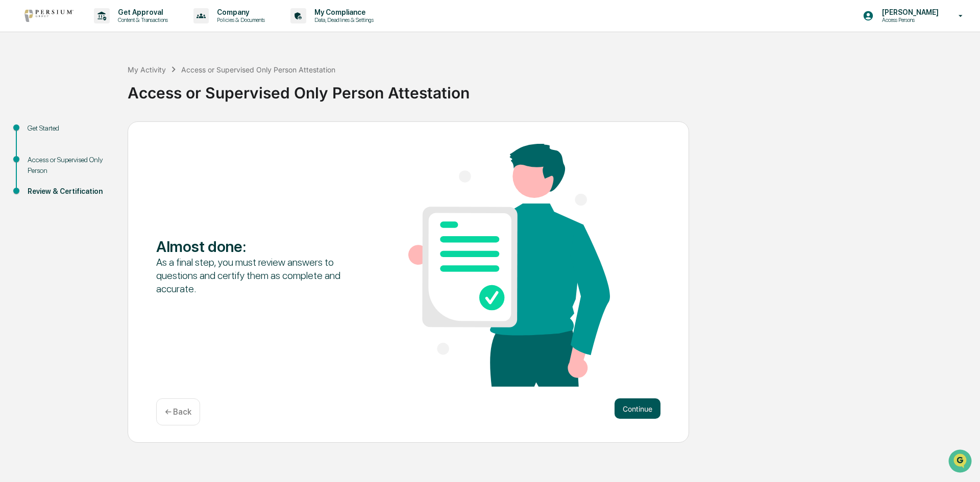 This screenshot has height=482, width=980. What do you see at coordinates (37, 153) in the screenshot?
I see `a: 🔎Data Lookup` at bounding box center [37, 153].